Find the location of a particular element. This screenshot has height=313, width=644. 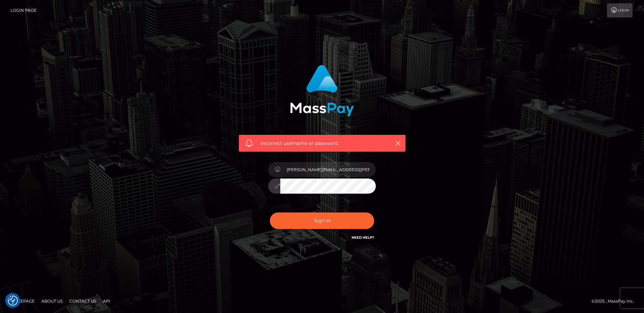

a: About Us is located at coordinates (52, 301).